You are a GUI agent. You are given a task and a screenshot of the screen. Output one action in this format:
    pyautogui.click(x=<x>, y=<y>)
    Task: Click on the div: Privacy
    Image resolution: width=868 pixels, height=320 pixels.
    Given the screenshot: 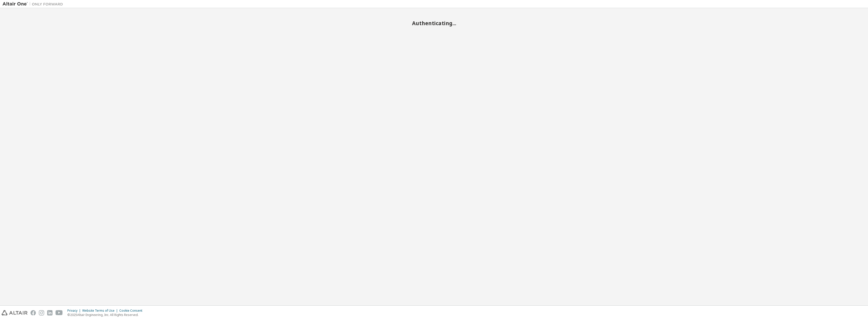 What is the action you would take?
    pyautogui.click(x=75, y=311)
    